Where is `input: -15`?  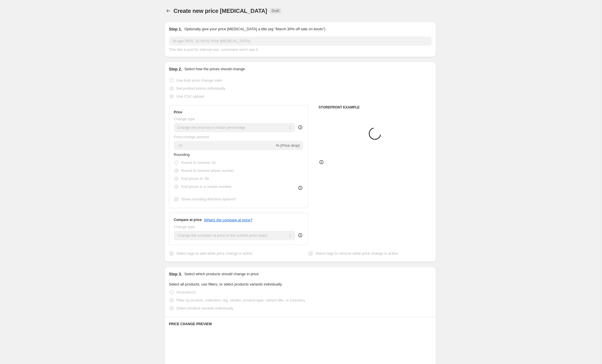 input: -15 is located at coordinates (224, 146).